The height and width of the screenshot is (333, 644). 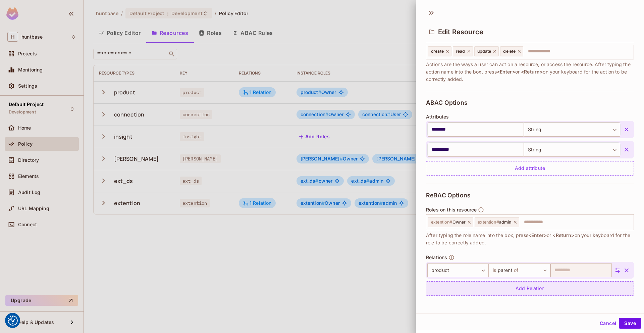 I want to click on span: admin, so click(x=494, y=222).